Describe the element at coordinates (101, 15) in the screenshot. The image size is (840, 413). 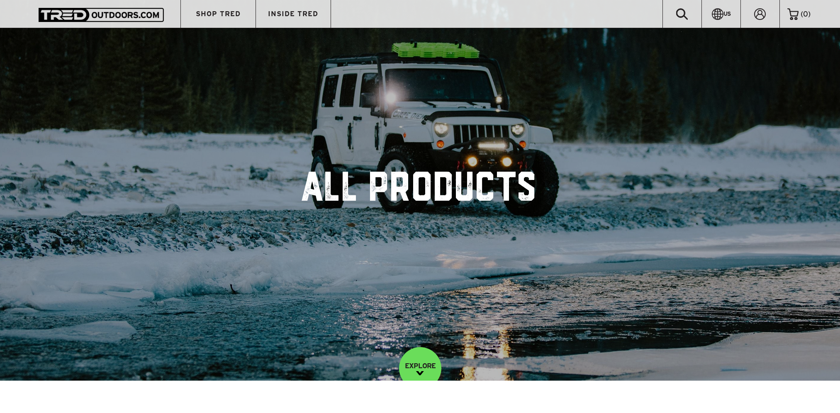
I see `img: TRED Outdoors America` at that location.